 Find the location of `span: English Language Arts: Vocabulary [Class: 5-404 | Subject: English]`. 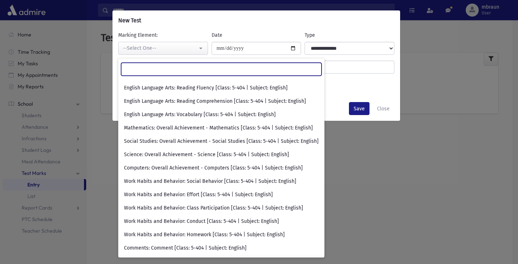

span: English Language Arts: Vocabulary [Class: 5-404 | Subject: English] is located at coordinates (200, 115).